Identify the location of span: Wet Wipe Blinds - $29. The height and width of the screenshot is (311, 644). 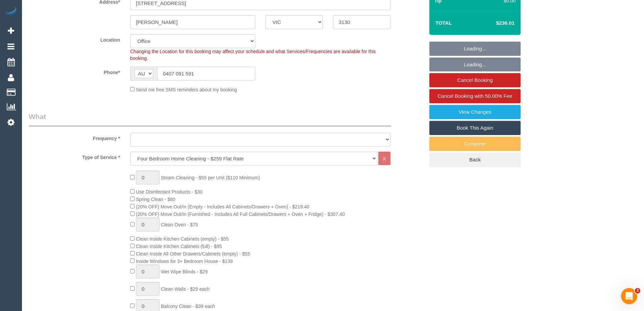
(184, 272).